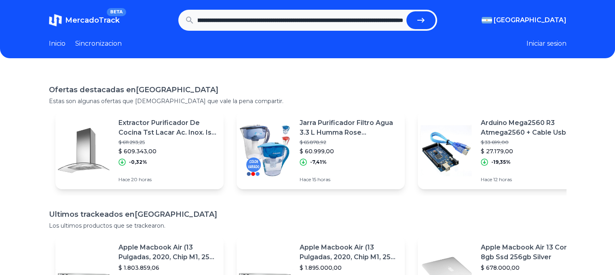 The width and height of the screenshot is (615, 275). What do you see at coordinates (349, 151) in the screenshot?
I see `p: $ 60.999,00` at bounding box center [349, 151].